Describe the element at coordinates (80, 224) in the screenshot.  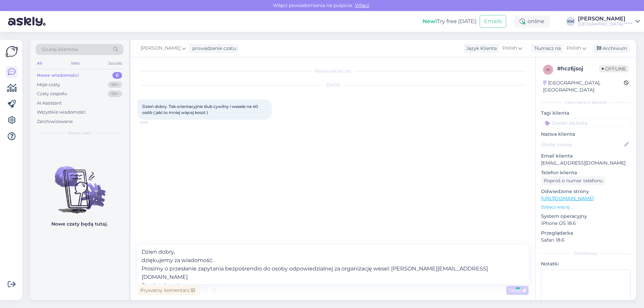
I see `p: Nowe czaty będą tutaj.` at that location.